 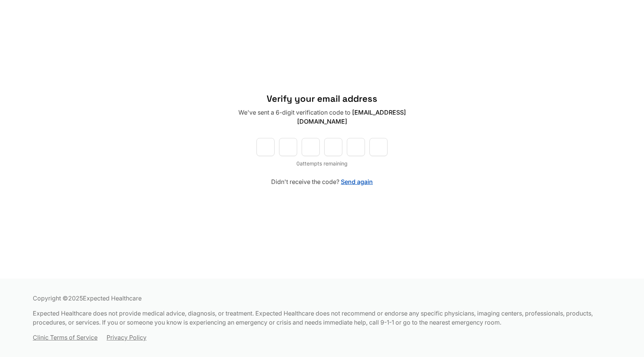 I want to click on p: Expected Healthcare does not provide medical advice, diagnosis, or treatment. Expected Healthcare..., so click(x=322, y=318).